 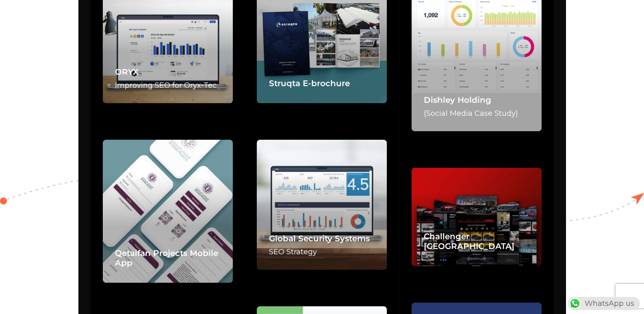 What do you see at coordinates (166, 85) in the screenshot?
I see `p: Improving SEO for Oryx-Tec` at bounding box center [166, 85].